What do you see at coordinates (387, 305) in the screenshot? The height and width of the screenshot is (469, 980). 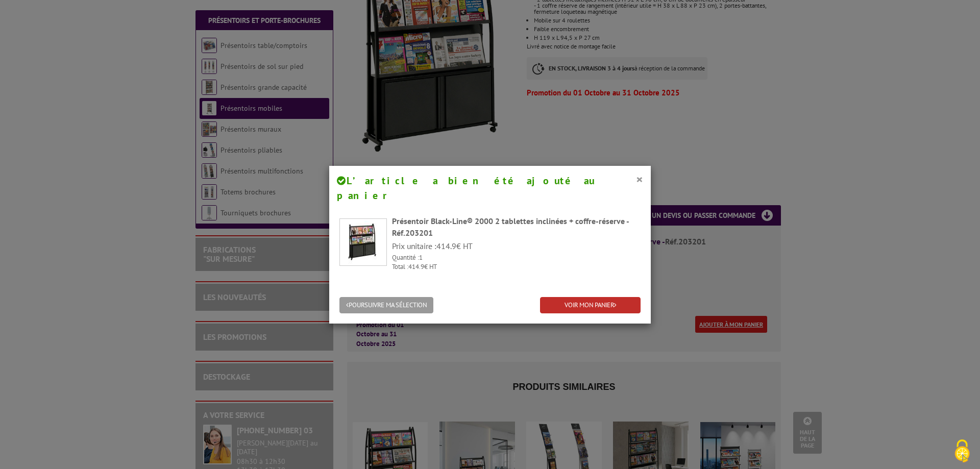 I see `button: POURSUIVRE MA SÉLECTION` at bounding box center [387, 305].